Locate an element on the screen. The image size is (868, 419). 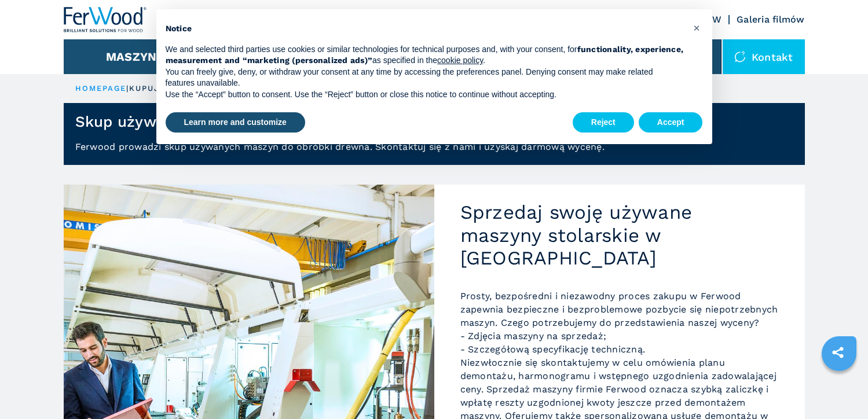
button: Maszyny is located at coordinates (135, 57).